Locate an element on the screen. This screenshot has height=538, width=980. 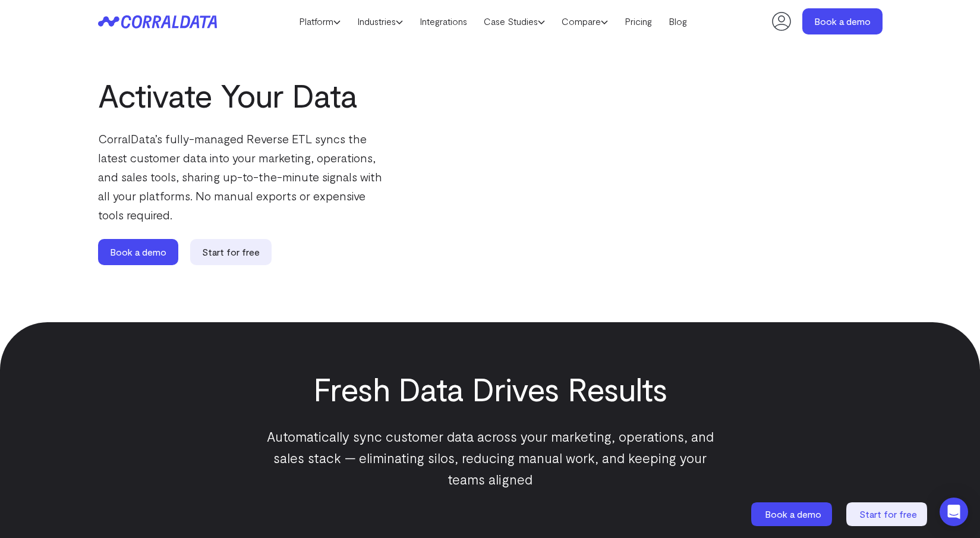
a: Compare is located at coordinates (584, 22).